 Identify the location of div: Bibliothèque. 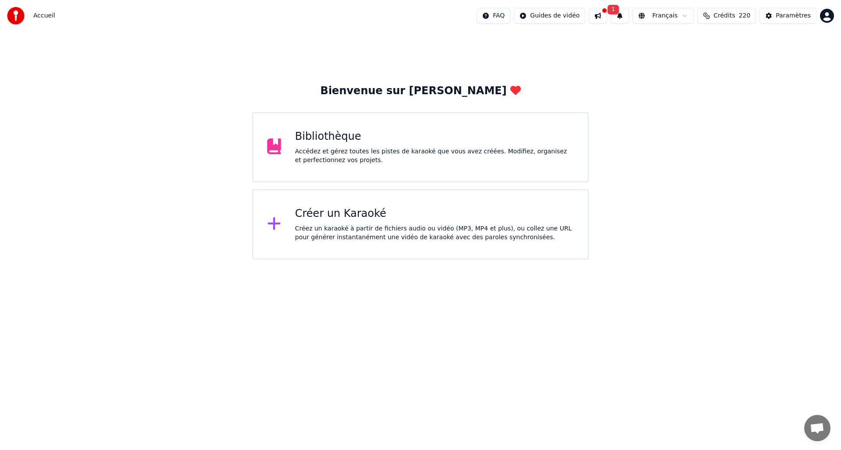
(435, 137).